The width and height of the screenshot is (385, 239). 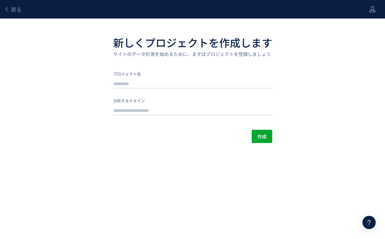 I want to click on span: 作成, so click(x=262, y=137).